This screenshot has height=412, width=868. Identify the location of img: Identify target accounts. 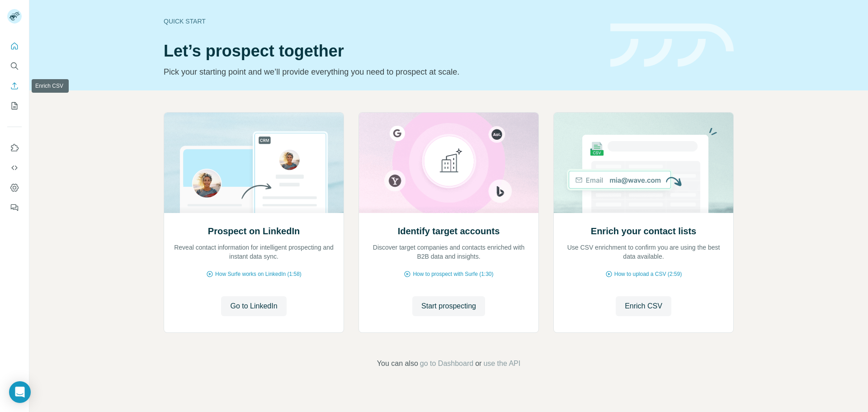
(448, 163).